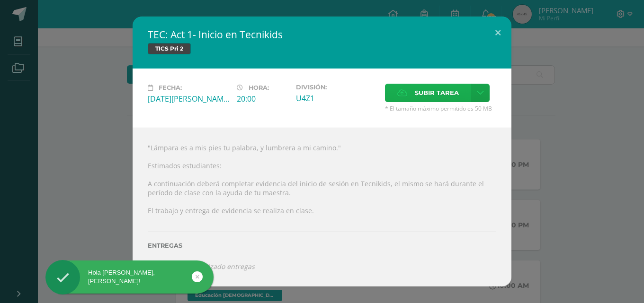 The width and height of the screenshot is (644, 303). I want to click on label: Entregas, so click(322, 245).